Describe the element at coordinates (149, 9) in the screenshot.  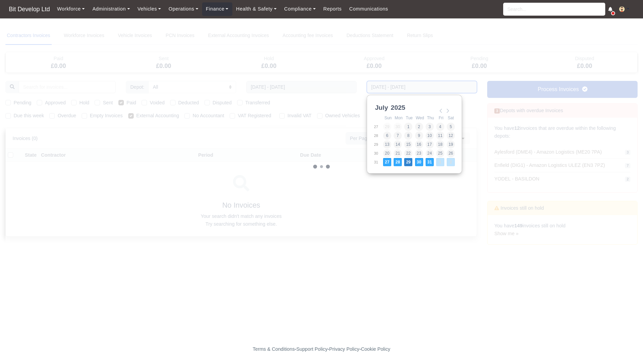
I see `a: Vehicles` at that location.